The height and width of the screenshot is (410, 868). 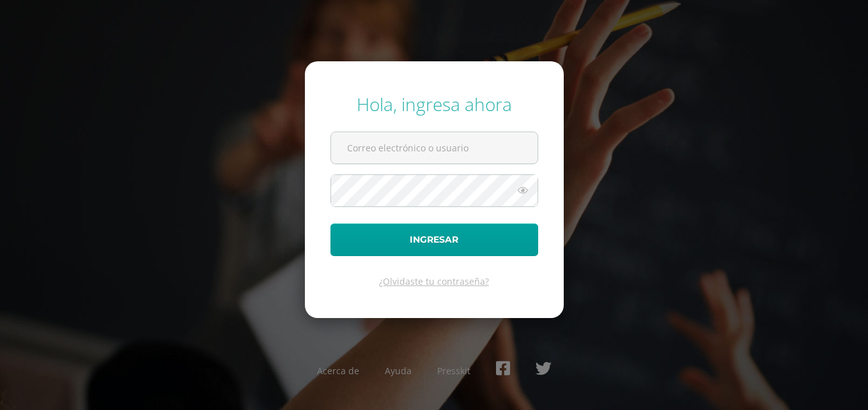 What do you see at coordinates (434, 148) in the screenshot?
I see `input: Correo electrónico o usuario` at bounding box center [434, 148].